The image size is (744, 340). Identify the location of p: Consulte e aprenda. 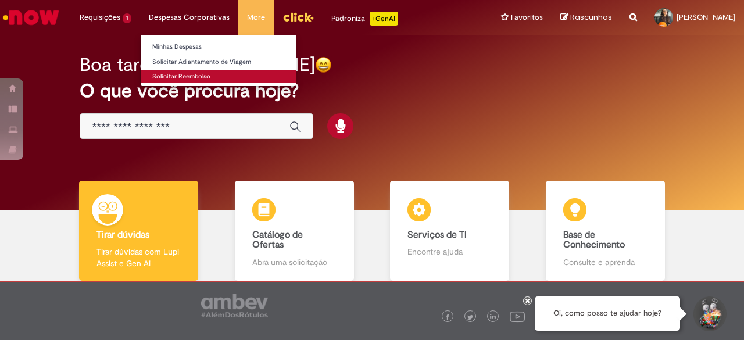
(605, 262).